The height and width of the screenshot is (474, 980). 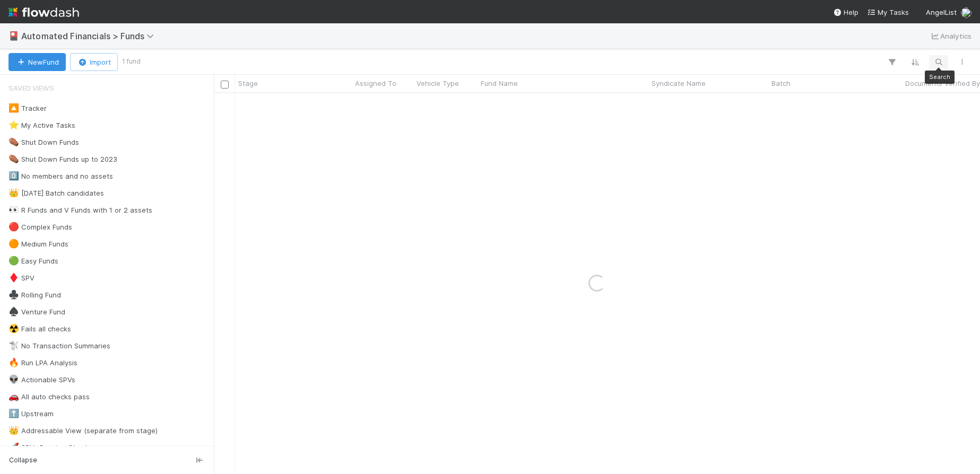 What do you see at coordinates (888, 12) in the screenshot?
I see `a: My Tasks` at bounding box center [888, 12].